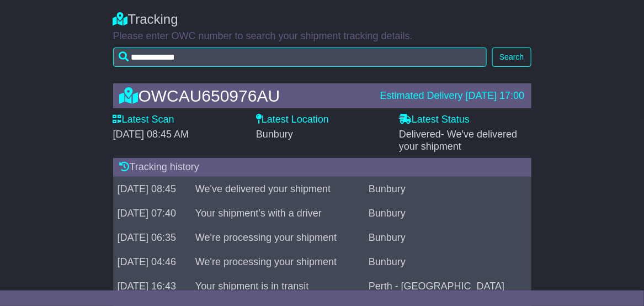  What do you see at coordinates (277, 213) in the screenshot?
I see `td: Your shipment's with a driver` at bounding box center [277, 213].